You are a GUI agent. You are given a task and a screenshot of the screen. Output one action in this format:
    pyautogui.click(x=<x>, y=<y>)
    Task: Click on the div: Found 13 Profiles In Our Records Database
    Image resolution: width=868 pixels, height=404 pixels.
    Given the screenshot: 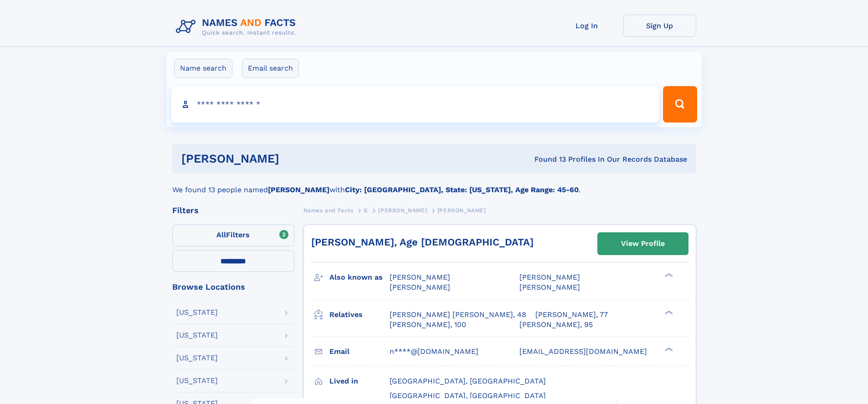 What is the action you would take?
    pyautogui.click(x=547, y=159)
    